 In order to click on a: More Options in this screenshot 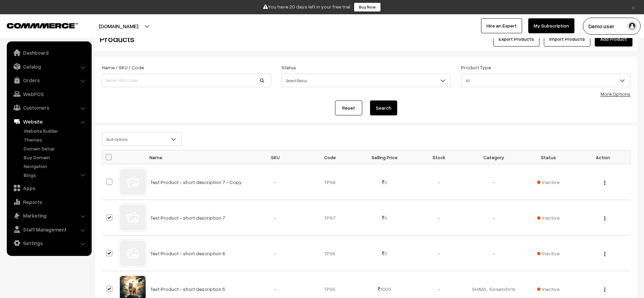, I will do `click(616, 94)`.